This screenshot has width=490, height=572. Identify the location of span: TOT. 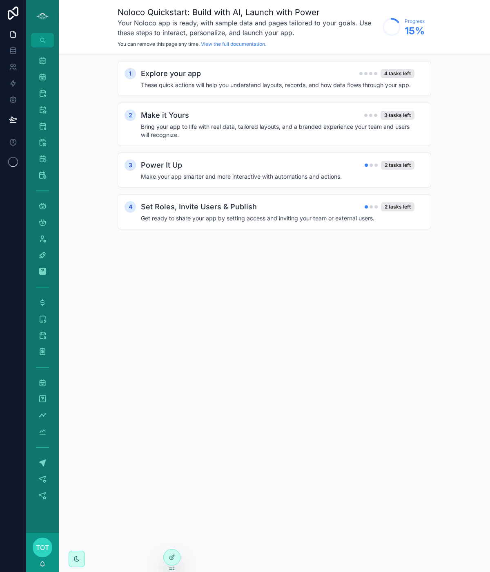
(42, 547).